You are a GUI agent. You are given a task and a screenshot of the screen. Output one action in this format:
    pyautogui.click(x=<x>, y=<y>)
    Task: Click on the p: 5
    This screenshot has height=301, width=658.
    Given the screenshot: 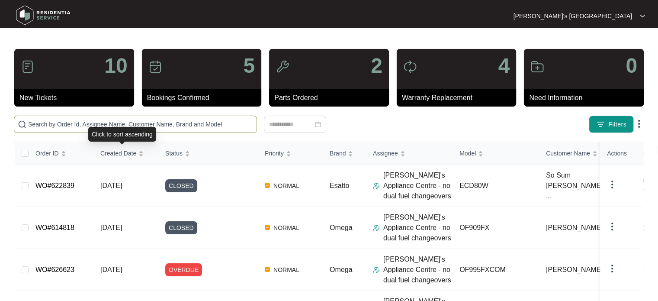 What is the action you would take?
    pyautogui.click(x=249, y=66)
    